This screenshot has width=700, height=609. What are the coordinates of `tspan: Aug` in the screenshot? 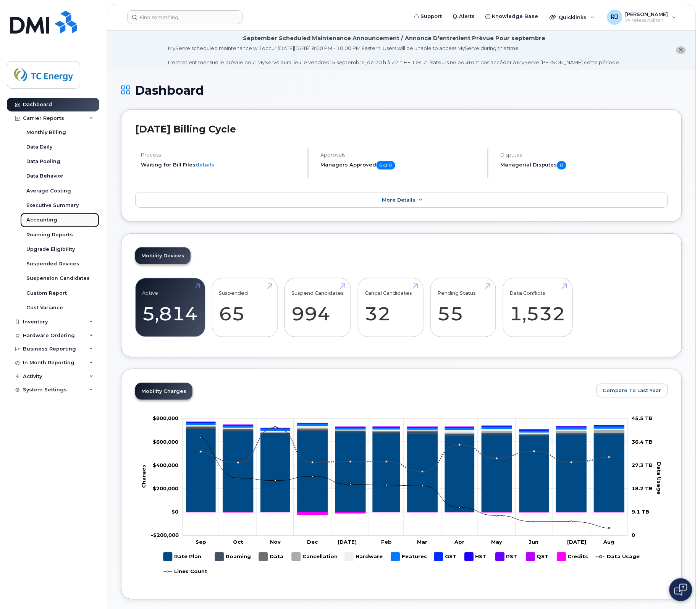 It's located at (609, 542).